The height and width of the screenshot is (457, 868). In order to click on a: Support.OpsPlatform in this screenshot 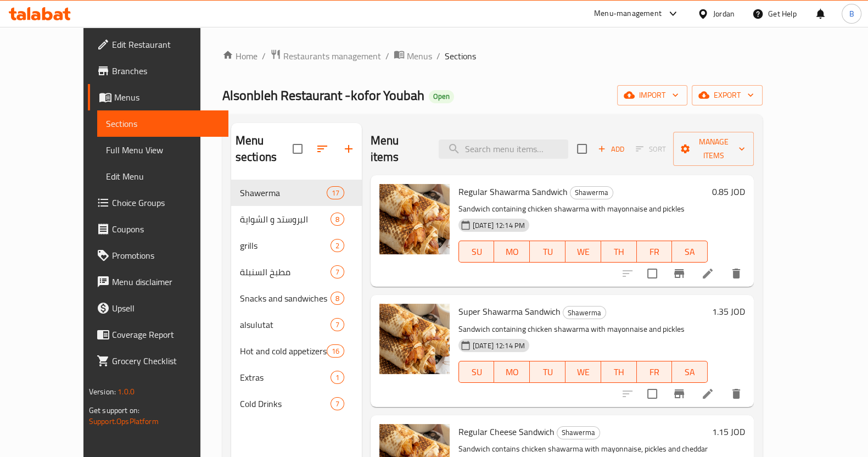, I will do `click(123, 421)`.